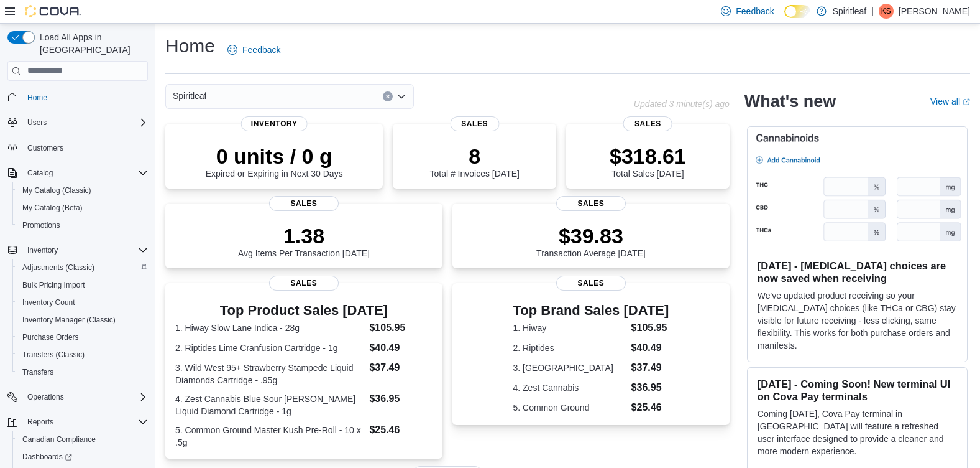  What do you see at coordinates (69, 320) in the screenshot?
I see `span: Inventory Manager (Classic)` at bounding box center [69, 320].